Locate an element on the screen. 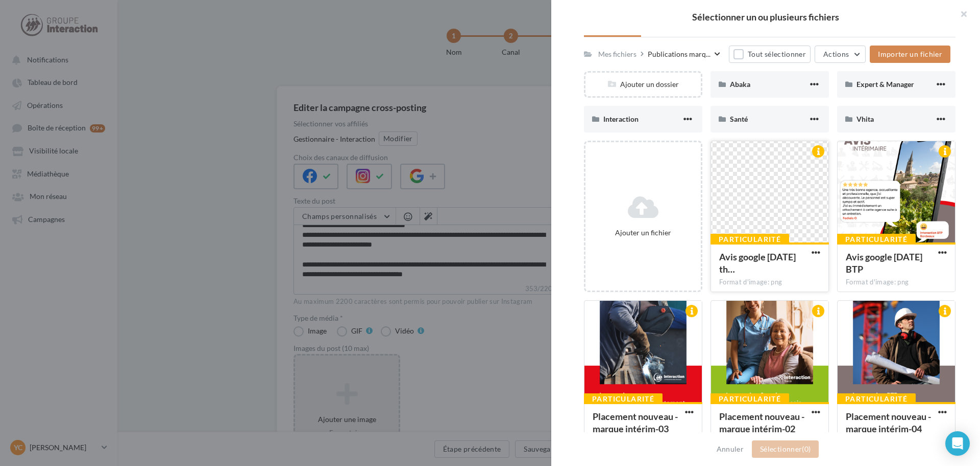 The image size is (980, 466). span: Publications marq... is located at coordinates (679, 54).